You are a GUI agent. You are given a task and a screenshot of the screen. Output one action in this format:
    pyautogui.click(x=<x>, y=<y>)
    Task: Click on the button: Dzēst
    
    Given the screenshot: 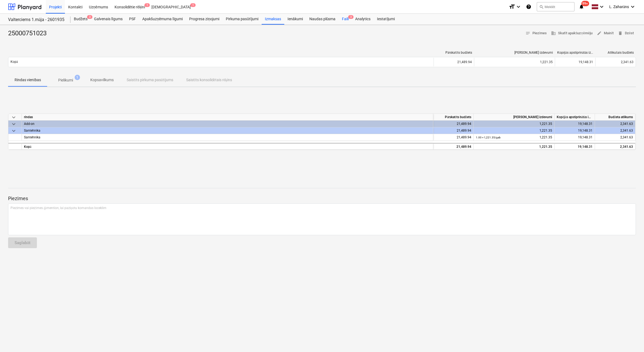 What is the action you would take?
    pyautogui.click(x=626, y=33)
    